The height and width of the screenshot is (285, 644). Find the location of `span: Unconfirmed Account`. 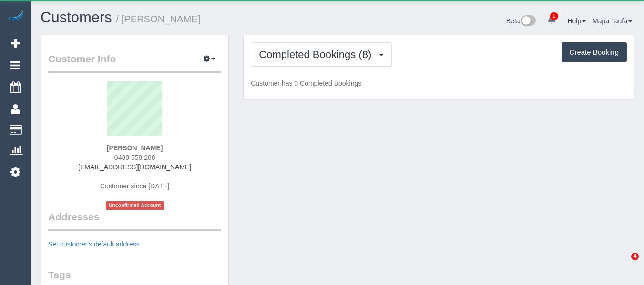

span: Unconfirmed Account is located at coordinates (135, 205).